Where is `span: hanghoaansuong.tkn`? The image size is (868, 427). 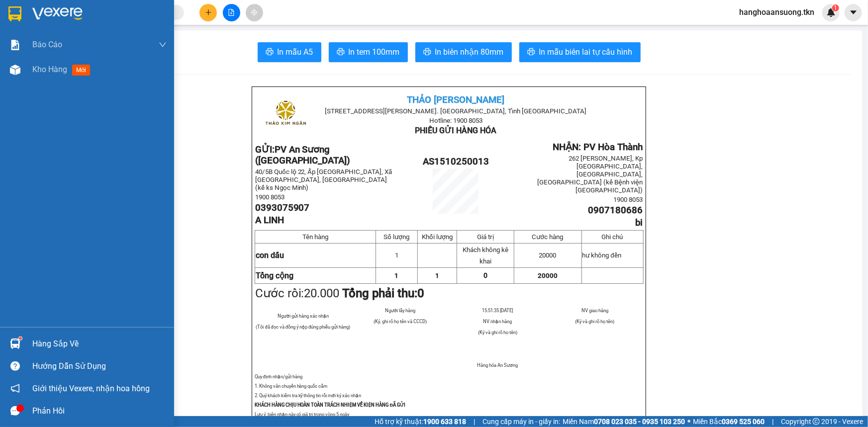
span: hanghoaansuong.tkn is located at coordinates (776, 12).